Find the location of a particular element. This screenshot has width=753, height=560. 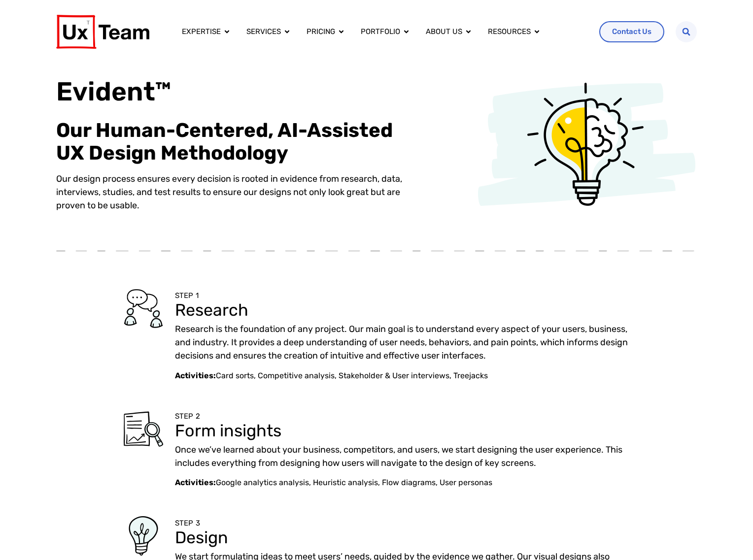

p: Once we’ve learned about your business, competitors, and users, we start designing the user exper... is located at coordinates (402, 456).